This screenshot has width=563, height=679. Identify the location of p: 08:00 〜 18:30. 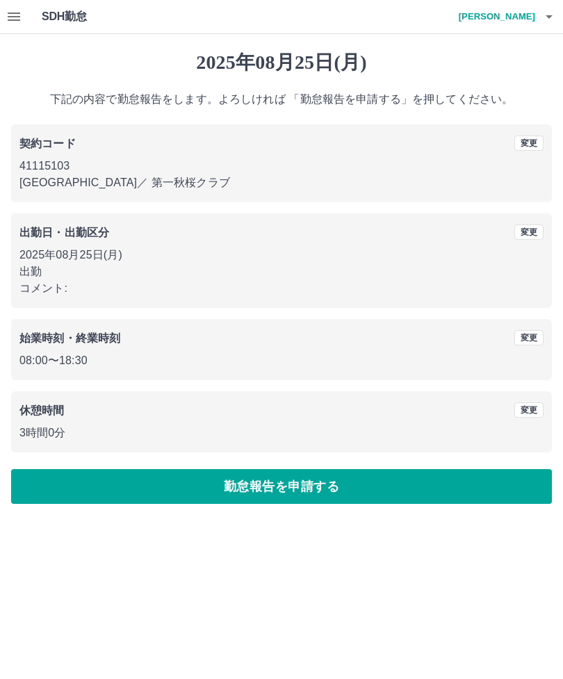
(282, 361).